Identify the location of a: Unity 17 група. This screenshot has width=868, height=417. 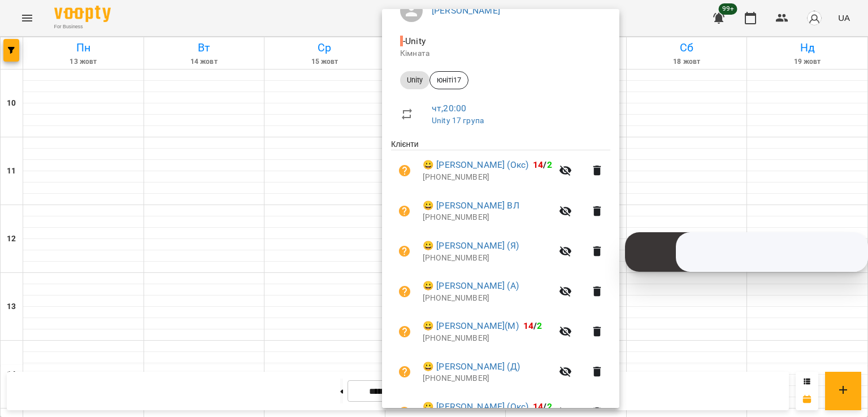
(458, 120).